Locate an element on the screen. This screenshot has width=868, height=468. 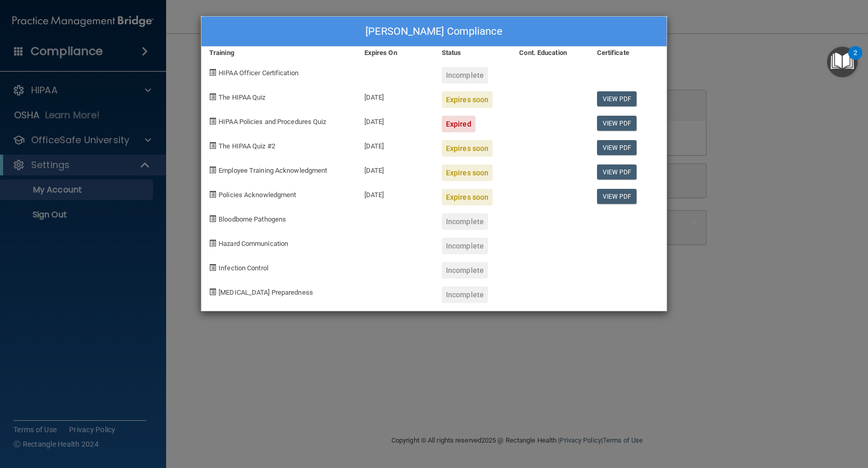
button: Open Resource Center, 2 new notifications is located at coordinates (842, 62).